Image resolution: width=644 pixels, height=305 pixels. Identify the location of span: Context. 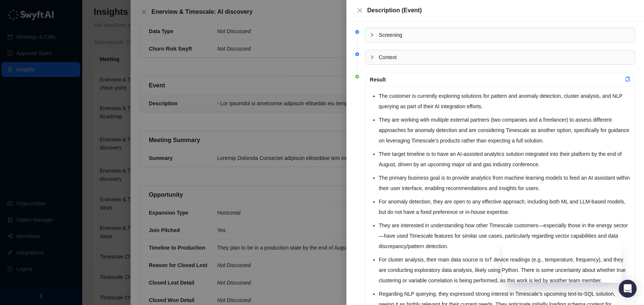
(504, 57).